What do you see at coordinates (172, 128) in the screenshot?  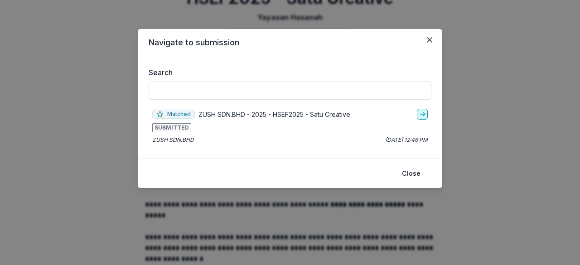 I see `span: SUBMITTED` at bounding box center [172, 128].